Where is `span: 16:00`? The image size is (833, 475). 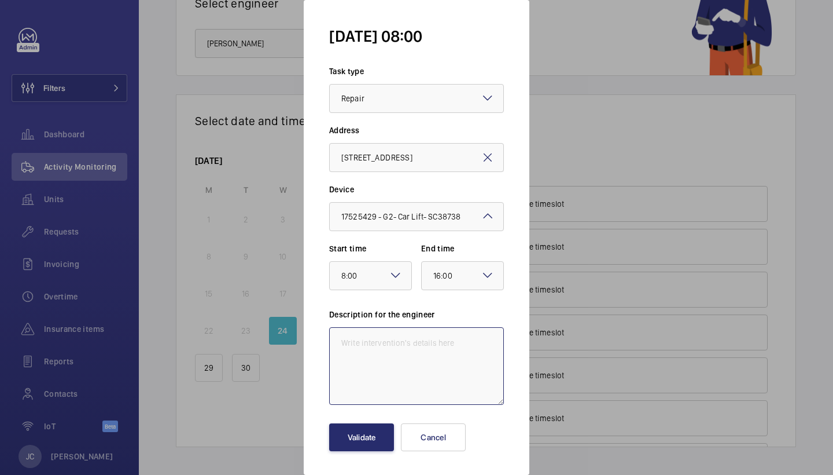
span: 16:00 is located at coordinates (443, 276).